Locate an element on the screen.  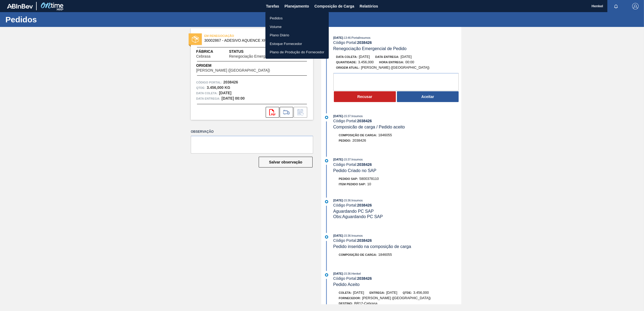
a: Plano de Produção do Fornecedor is located at coordinates (297, 52).